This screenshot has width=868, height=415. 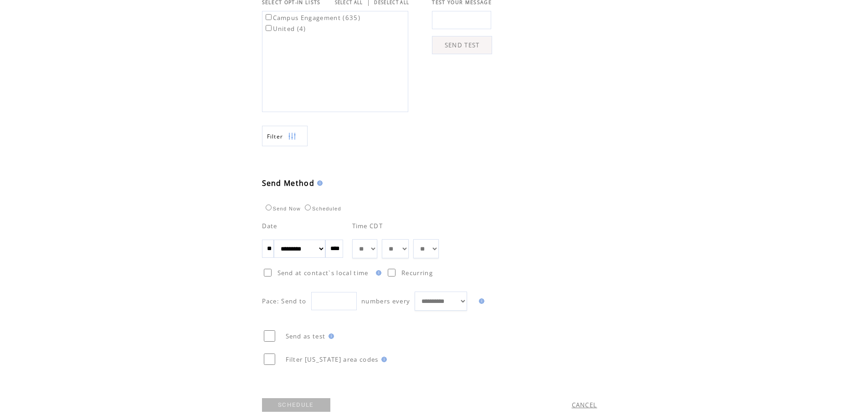 I want to click on span: Show filters, so click(x=275, y=136).